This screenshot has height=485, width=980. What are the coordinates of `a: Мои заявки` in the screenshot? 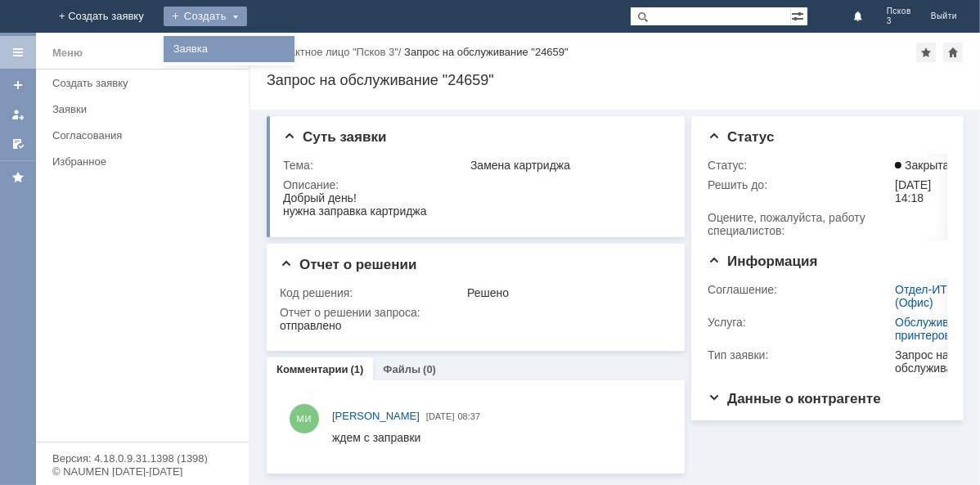 It's located at (18, 114).